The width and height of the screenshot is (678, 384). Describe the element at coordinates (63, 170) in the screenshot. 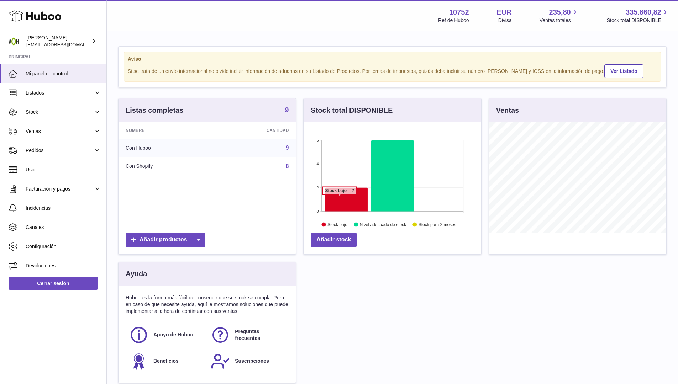

I see `span: Uso` at that location.